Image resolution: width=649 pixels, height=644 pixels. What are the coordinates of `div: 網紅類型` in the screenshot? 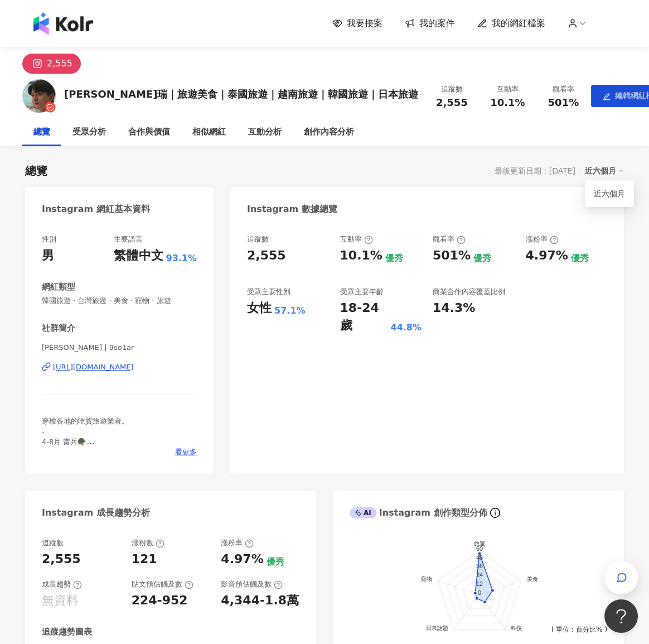 It's located at (58, 287).